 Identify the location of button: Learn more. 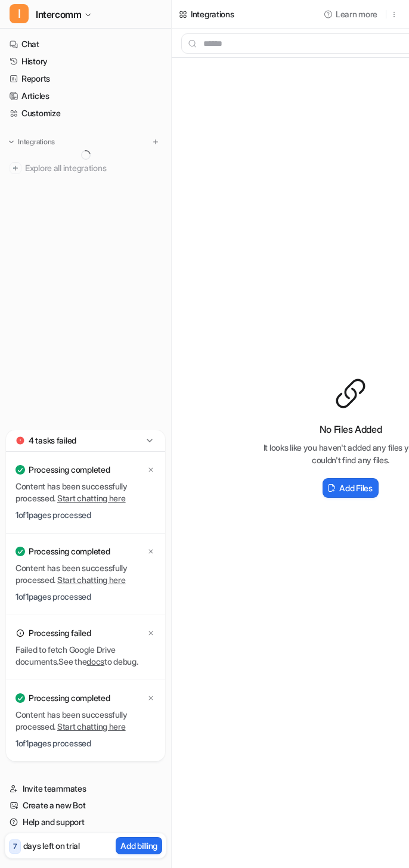
(351, 14).